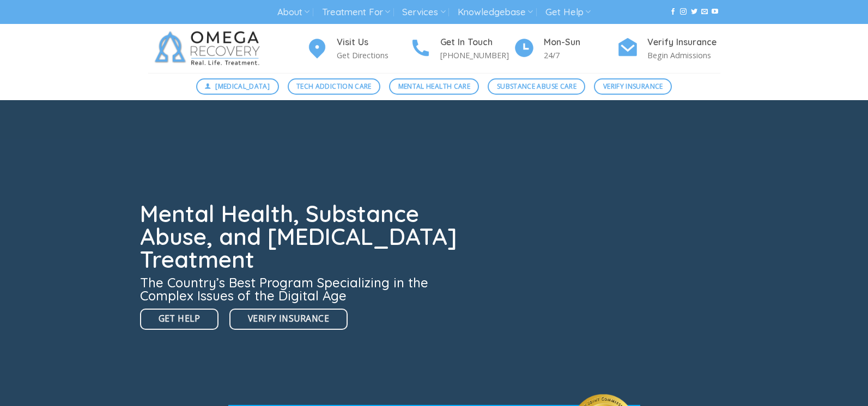 This screenshot has height=406, width=868. What do you see at coordinates (684, 42) in the screenshot?
I see `h4: Verify Insurance` at bounding box center [684, 42].